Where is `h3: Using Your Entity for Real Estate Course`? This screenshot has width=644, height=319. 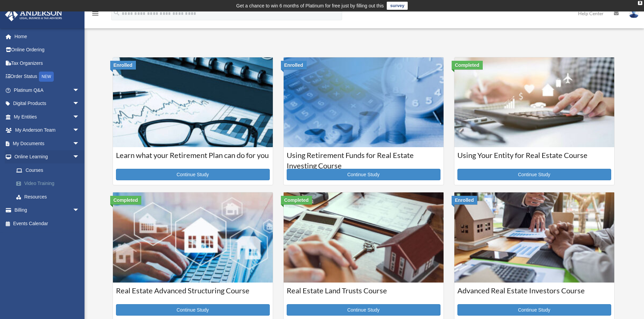 h3: Using Your Entity for Real Estate Course is located at coordinates (534, 159).